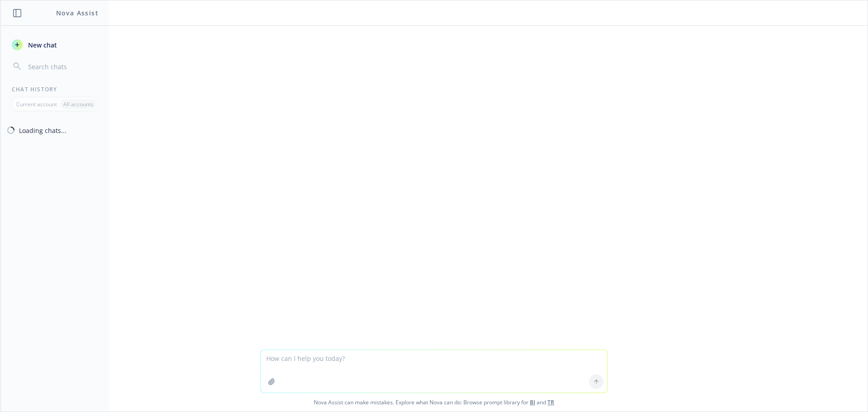  Describe the element at coordinates (77, 13) in the screenshot. I see `h1: Nova Assist` at that location.